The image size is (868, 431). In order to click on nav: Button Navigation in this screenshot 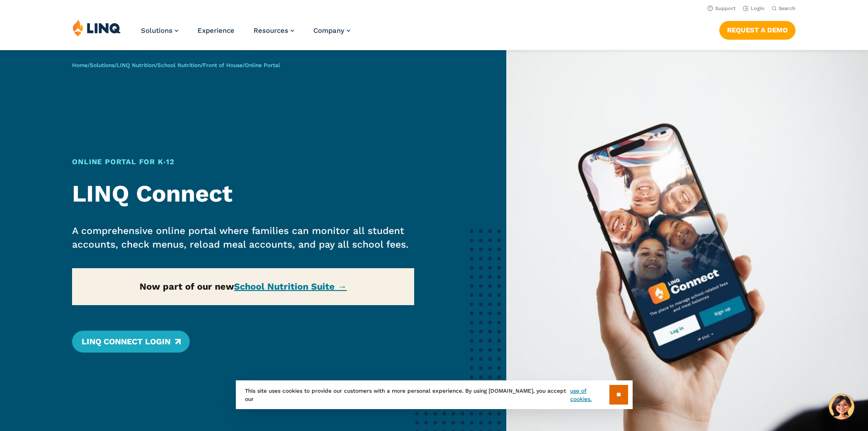, I will do `click(757, 29)`.